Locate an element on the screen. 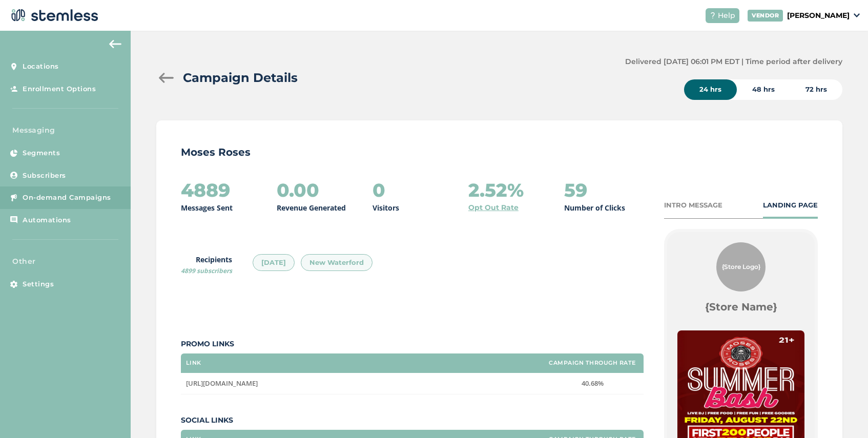 The image size is (868, 438). h2: 0.00 is located at coordinates (298, 190).